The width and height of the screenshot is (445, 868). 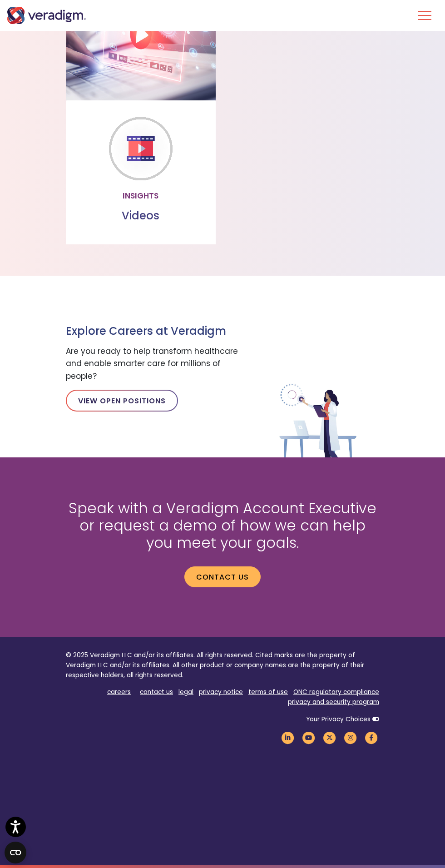 What do you see at coordinates (156, 692) in the screenshot?
I see `a: contact us` at bounding box center [156, 692].